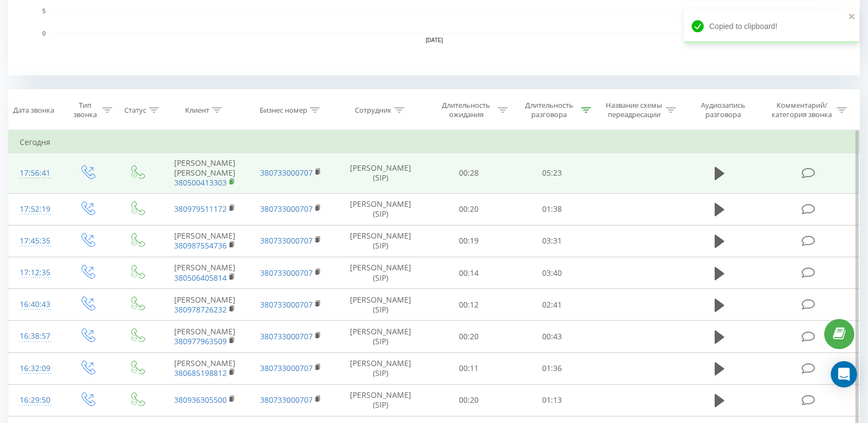 The height and width of the screenshot is (423, 868). I want to click on a: 380979511172, so click(200, 208).